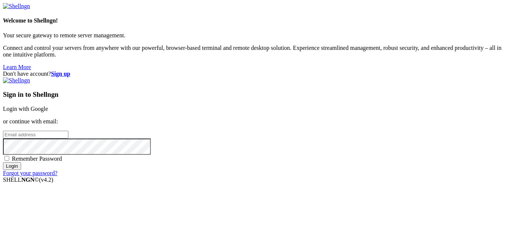  What do you see at coordinates (253, 74) in the screenshot?
I see `div: Don't have account?` at bounding box center [253, 74].